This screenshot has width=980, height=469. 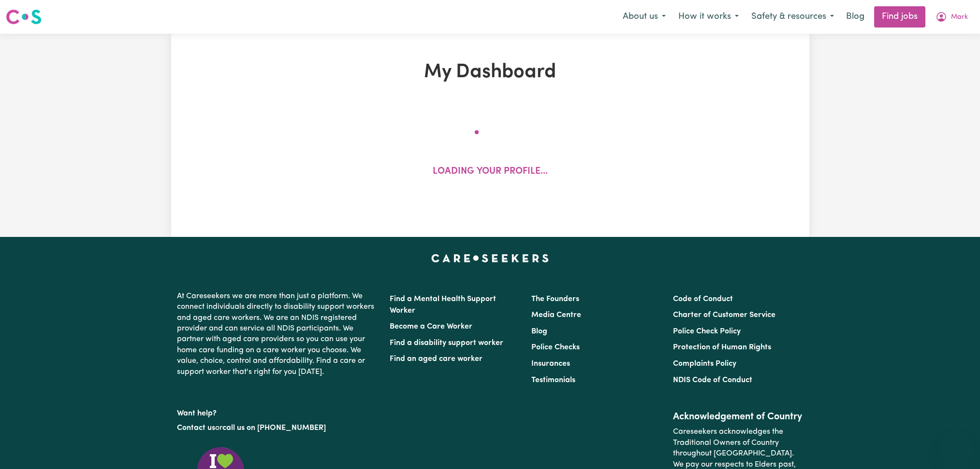 I want to click on button: About us, so click(x=644, y=17).